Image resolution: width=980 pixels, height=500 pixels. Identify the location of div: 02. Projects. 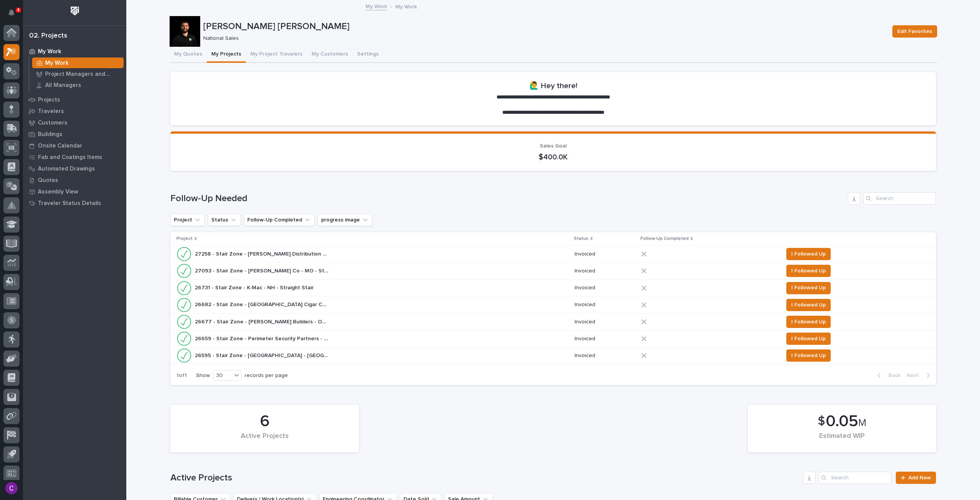
(49, 36).